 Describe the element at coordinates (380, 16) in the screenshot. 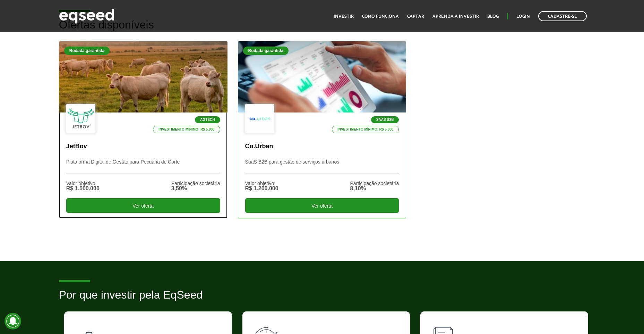

I see `a: Como funciona` at that location.